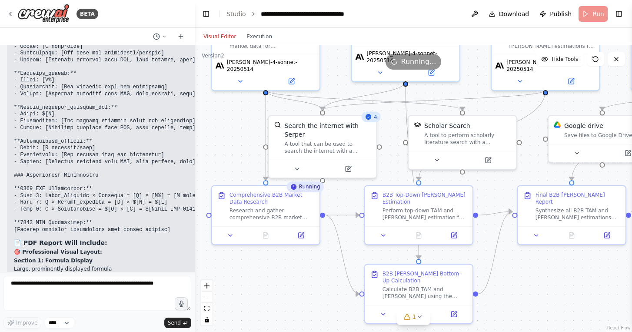 Image resolution: width=632 pixels, height=332 pixels. Describe the element at coordinates (206, 14) in the screenshot. I see `button: Hide left sidebar` at that location.